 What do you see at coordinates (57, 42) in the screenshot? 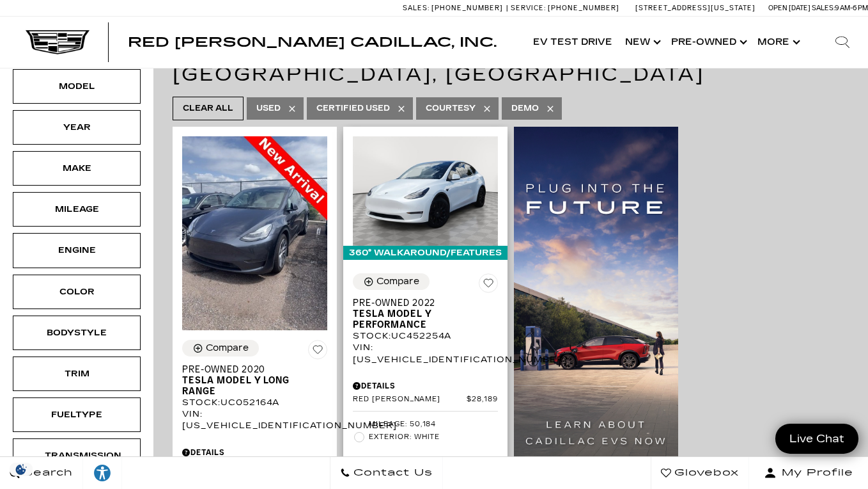
I see `img: Cadillac Dark Logo with Cadillac White Text` at bounding box center [57, 42].